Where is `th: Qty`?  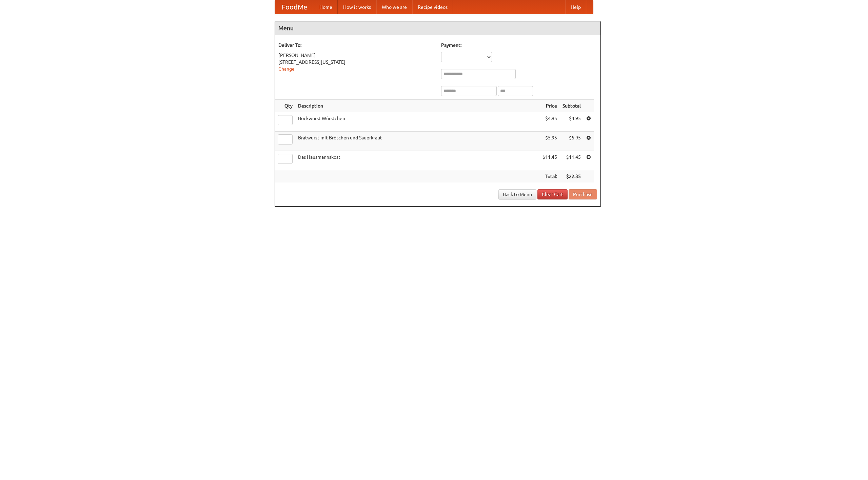 th: Qty is located at coordinates (285, 106).